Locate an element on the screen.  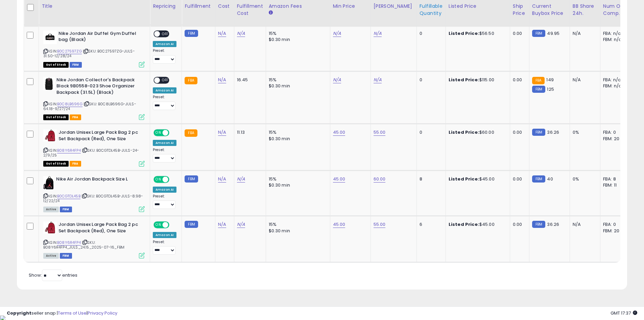
span: All listings currently available for purchase on Amazon is located at coordinates (51, 209).